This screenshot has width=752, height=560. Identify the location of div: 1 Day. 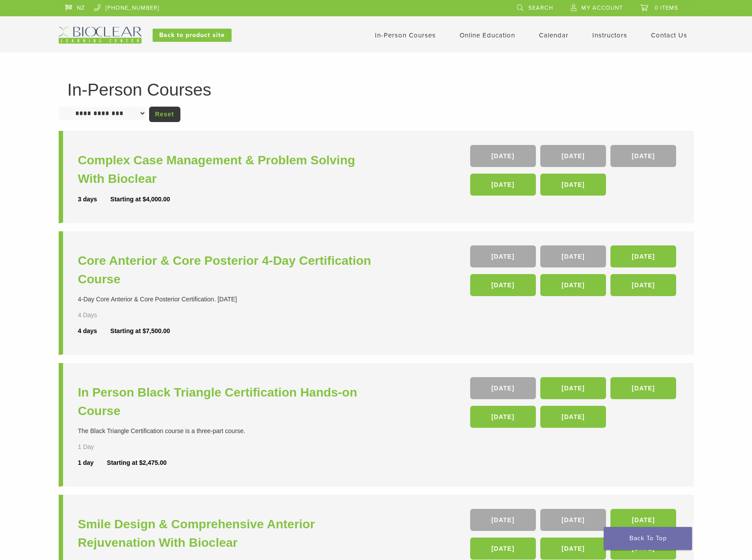
(100, 447).